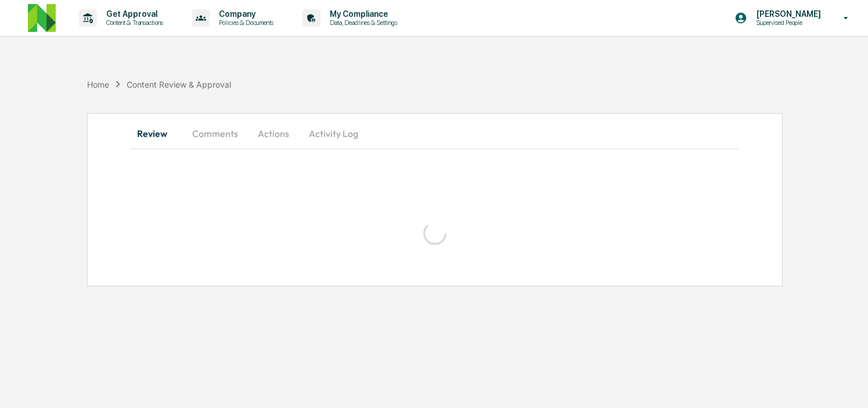  I want to click on div: secondary tabs example, so click(435, 134).